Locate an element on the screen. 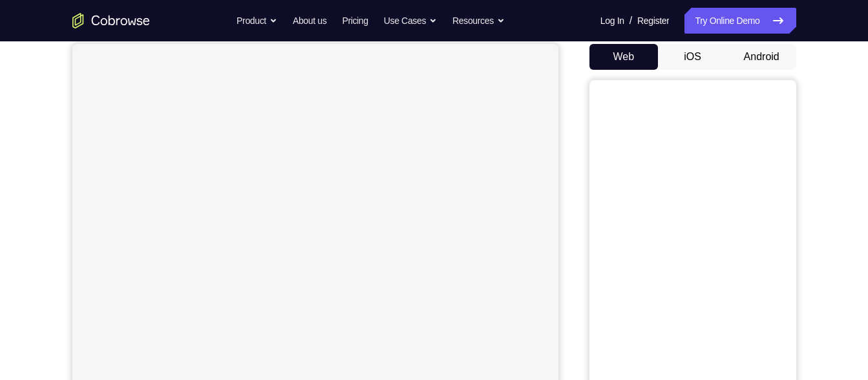  a: Log In is located at coordinates (612, 21).